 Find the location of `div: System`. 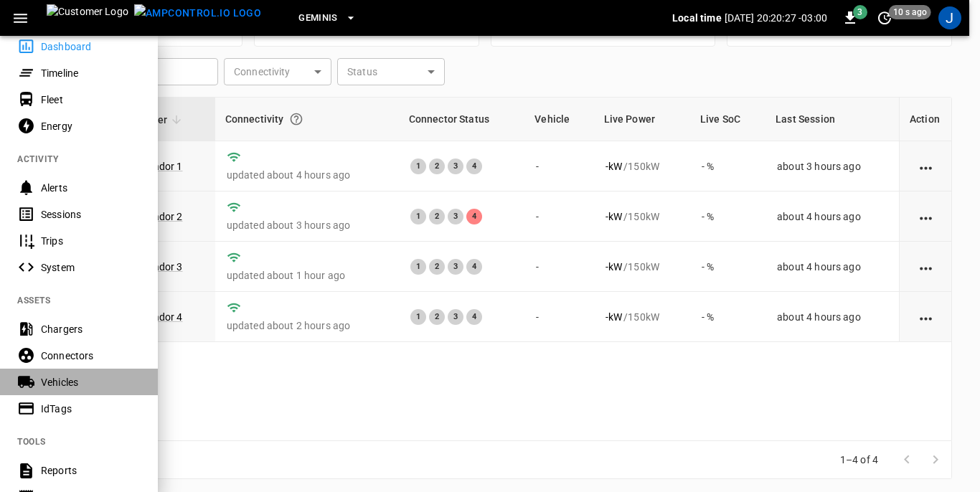

div: System is located at coordinates (90, 268).